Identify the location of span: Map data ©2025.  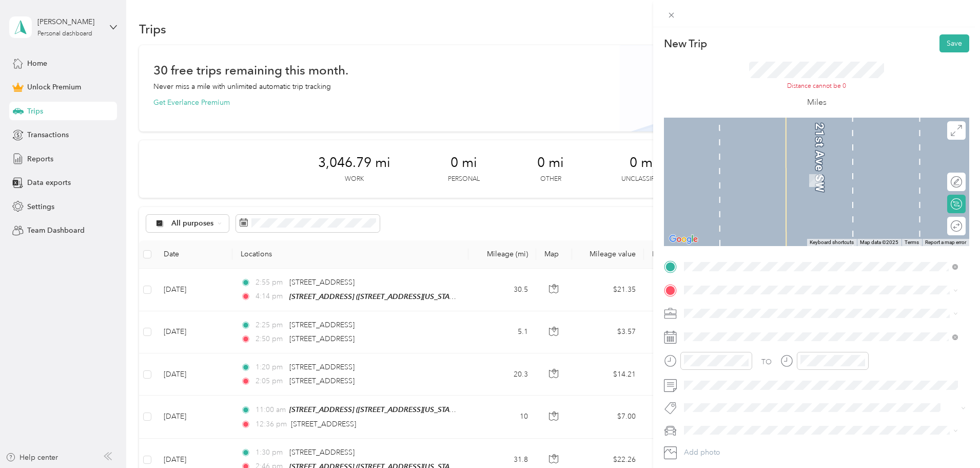
(879, 242).